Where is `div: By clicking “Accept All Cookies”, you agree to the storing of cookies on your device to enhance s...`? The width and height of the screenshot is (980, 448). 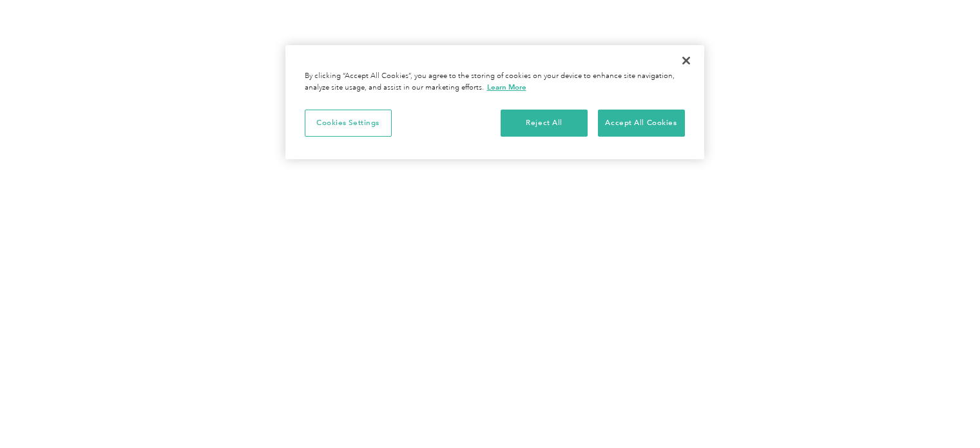 div: By clicking “Accept All Cookies”, you agree to the storing of cookies on your device to enhance s... is located at coordinates (495, 81).